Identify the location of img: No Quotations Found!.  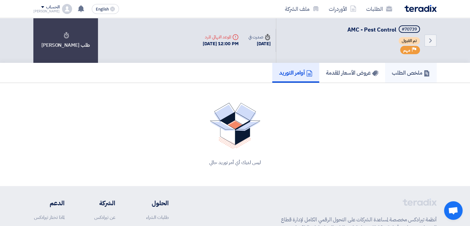
(235, 126).